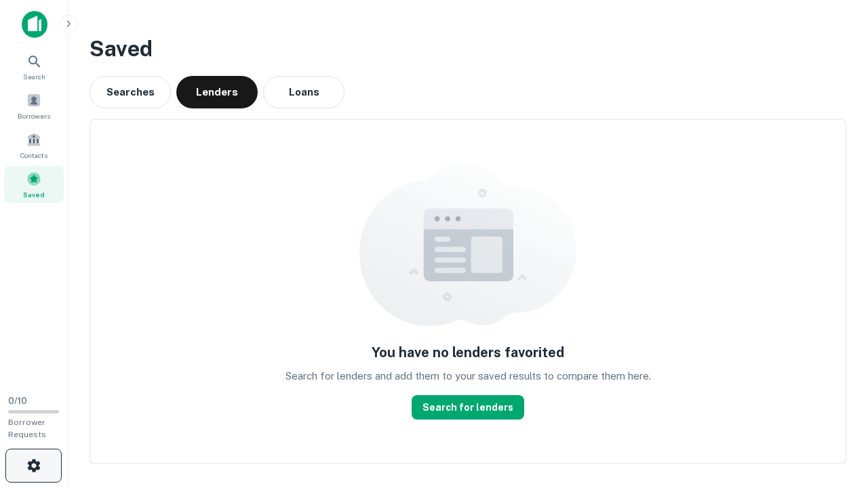  Describe the element at coordinates (468, 376) in the screenshot. I see `p: Search for lenders and add them to your saved results to compare them here.` at that location.